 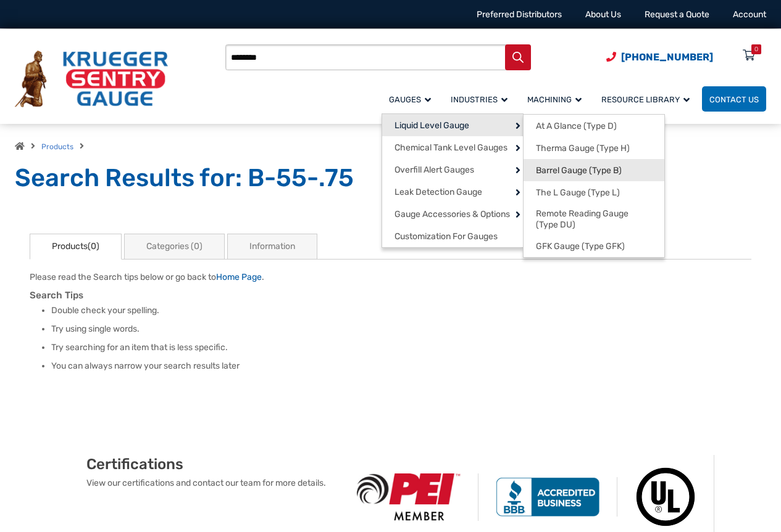 What do you see at coordinates (390, 178) in the screenshot?
I see `h1: Search Results for: B-55-.75` at bounding box center [390, 178].